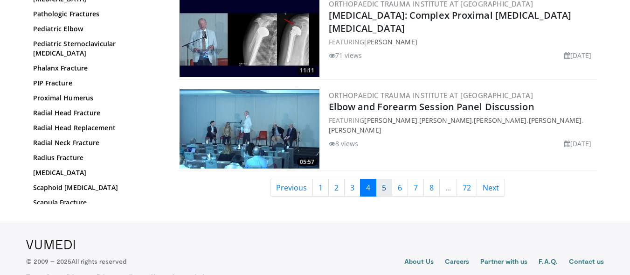  Describe the element at coordinates (291, 187) in the screenshot. I see `a: Previous` at that location.